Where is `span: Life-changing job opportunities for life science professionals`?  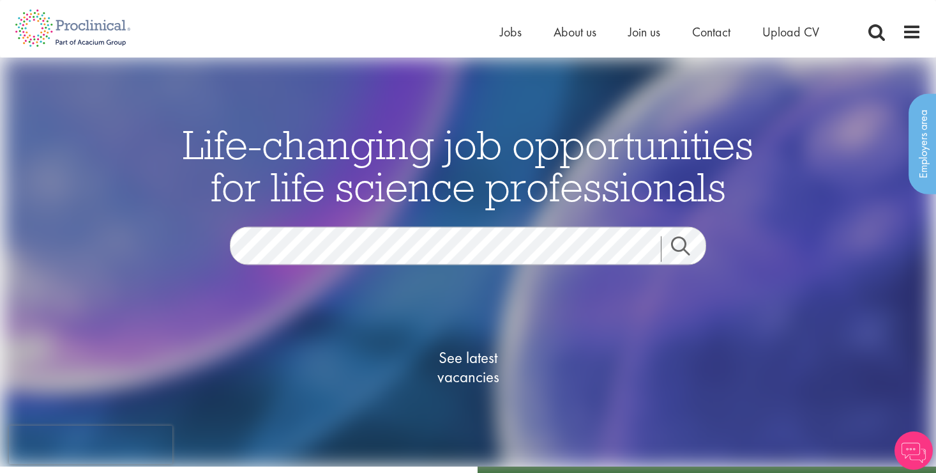
span: Life-changing job opportunities for life science professionals is located at coordinates (468, 165).